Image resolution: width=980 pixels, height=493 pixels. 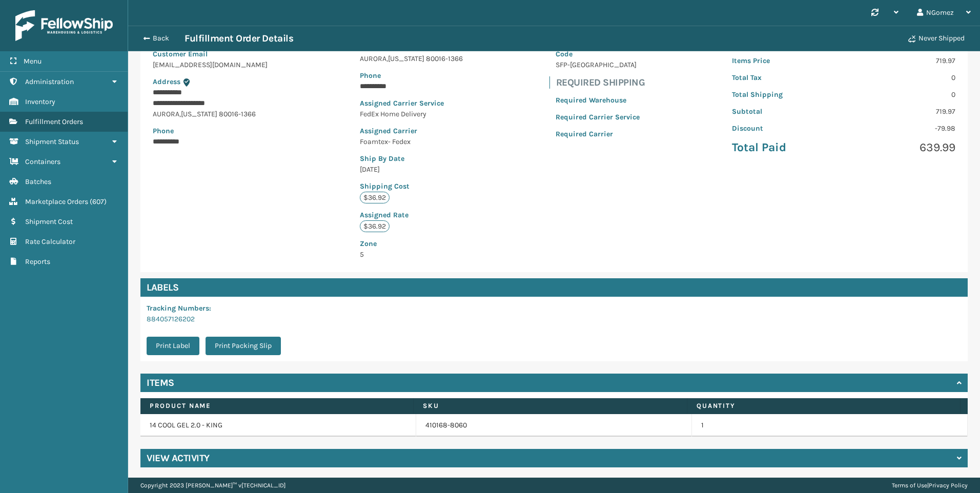 I want to click on p: Required Warehouse, so click(x=598, y=100).